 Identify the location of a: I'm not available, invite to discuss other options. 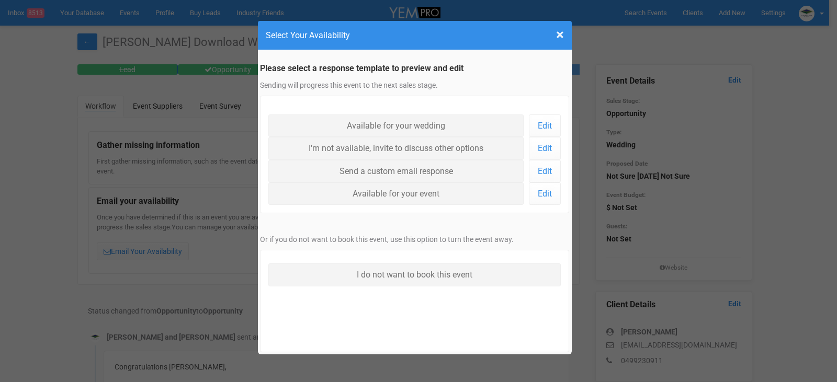
(396, 148).